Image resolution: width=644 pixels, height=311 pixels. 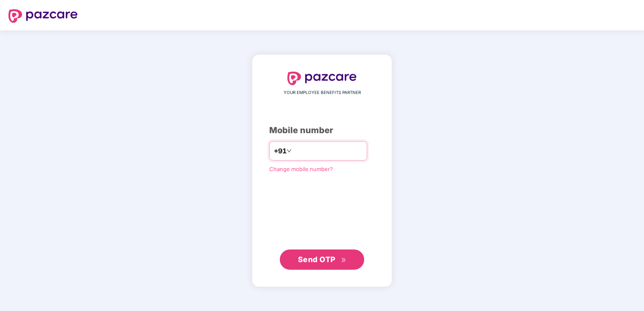 I want to click on span: YOUR EMPLOYEE BENEFITS PARTNER, so click(x=322, y=93).